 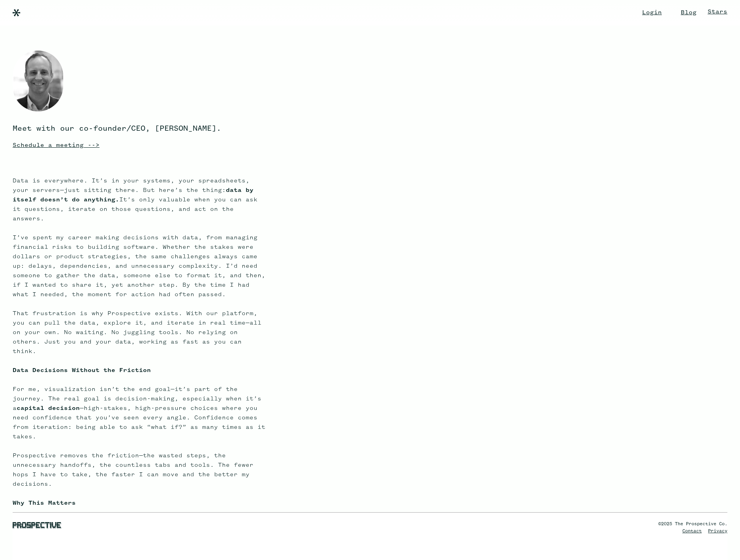 What do you see at coordinates (48, 408) in the screenshot?
I see `strong: capital decision` at bounding box center [48, 408].